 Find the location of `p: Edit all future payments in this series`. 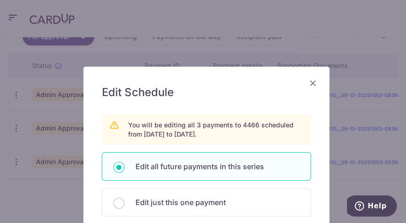

p: Edit all future payments in this series is located at coordinates (217, 167).